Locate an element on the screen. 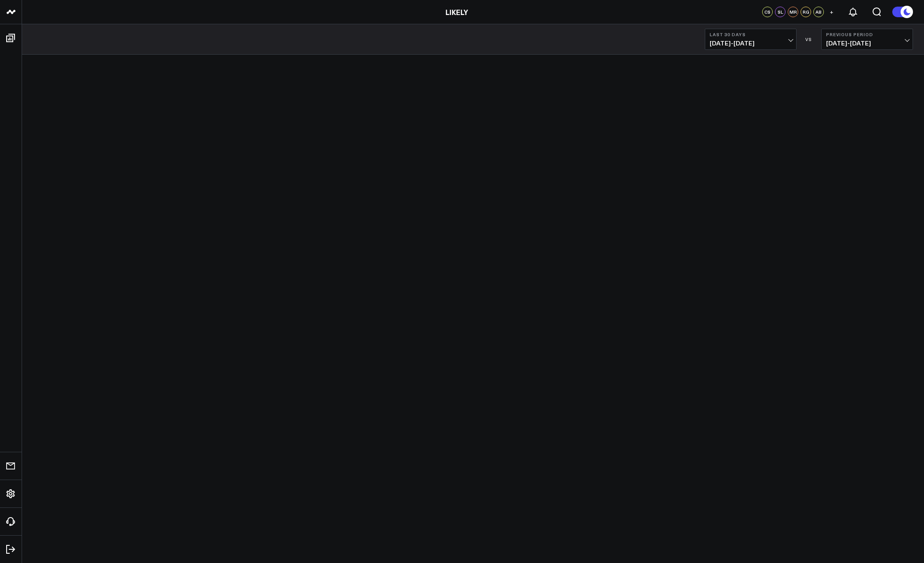 The height and width of the screenshot is (563, 924). b: Previous Period is located at coordinates (867, 34).